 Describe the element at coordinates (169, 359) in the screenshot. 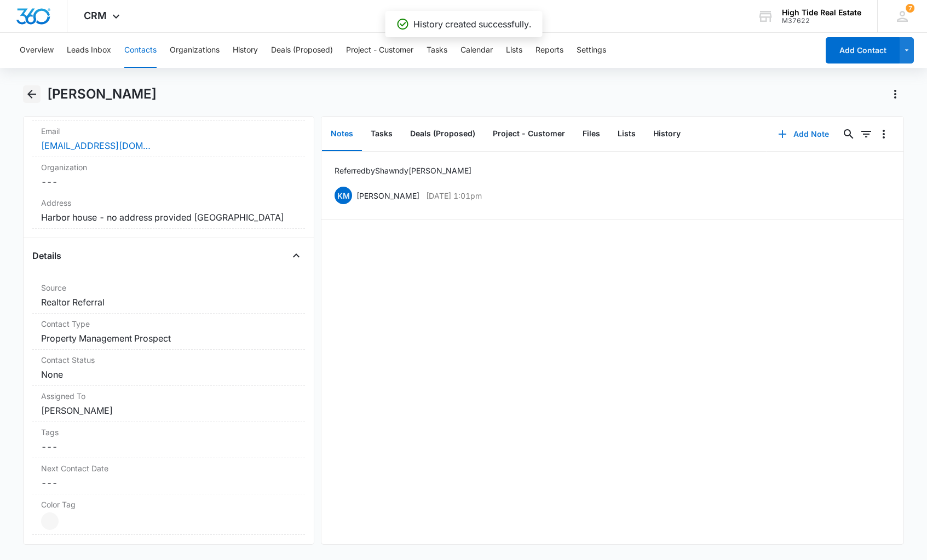

I see `label: Contact Status` at that location.